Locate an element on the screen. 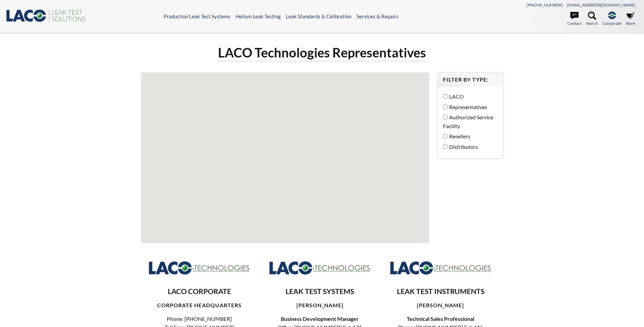 This screenshot has width=644, height=327. h3: LACO CORPORATE is located at coordinates (199, 291).